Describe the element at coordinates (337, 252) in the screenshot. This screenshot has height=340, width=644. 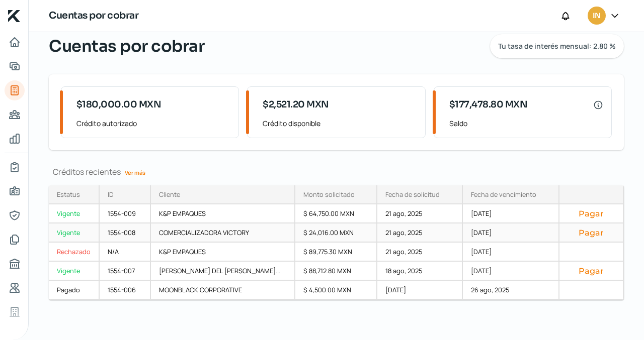
I see `div: $ 89,775.30 MXN` at that location.